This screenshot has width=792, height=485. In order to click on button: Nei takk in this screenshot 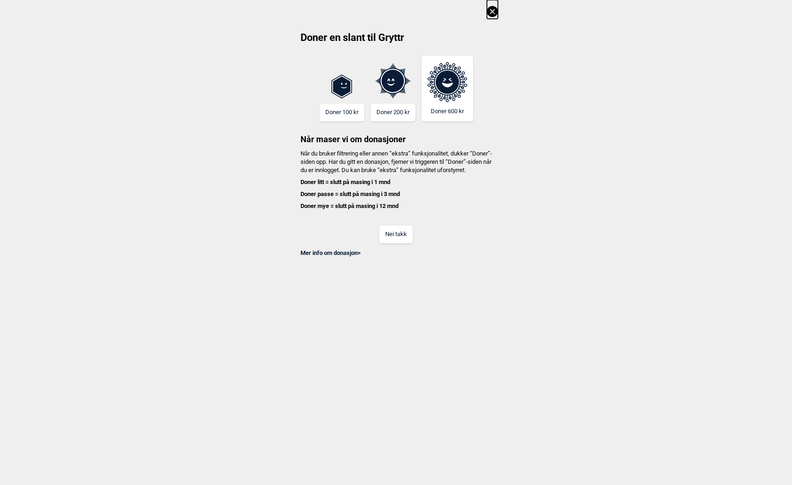, I will do `click(396, 234)`.